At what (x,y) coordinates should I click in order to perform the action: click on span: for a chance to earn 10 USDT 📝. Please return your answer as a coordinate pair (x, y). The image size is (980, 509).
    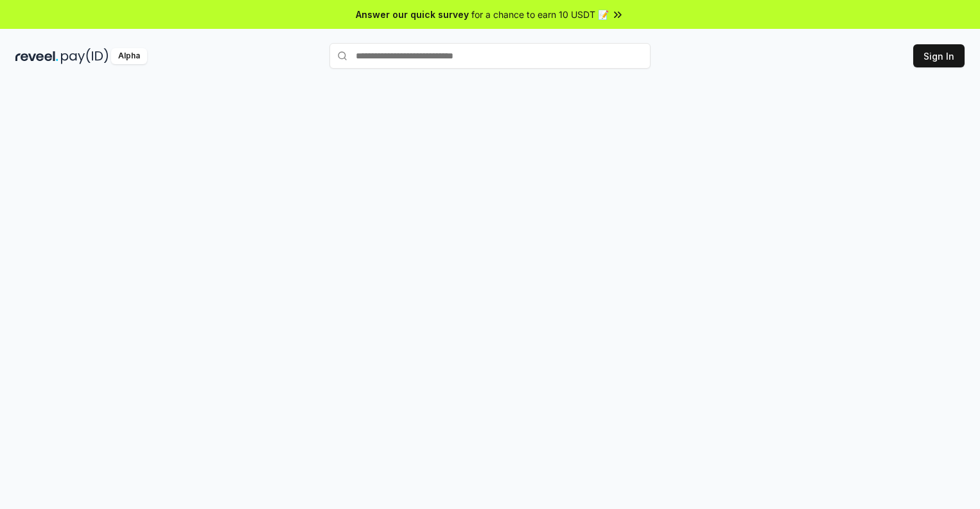
    Looking at the image, I should click on (540, 14).